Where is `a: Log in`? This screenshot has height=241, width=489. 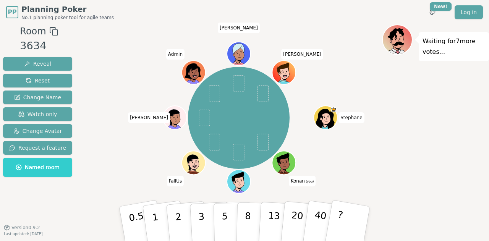
a: Log in is located at coordinates (469, 12).